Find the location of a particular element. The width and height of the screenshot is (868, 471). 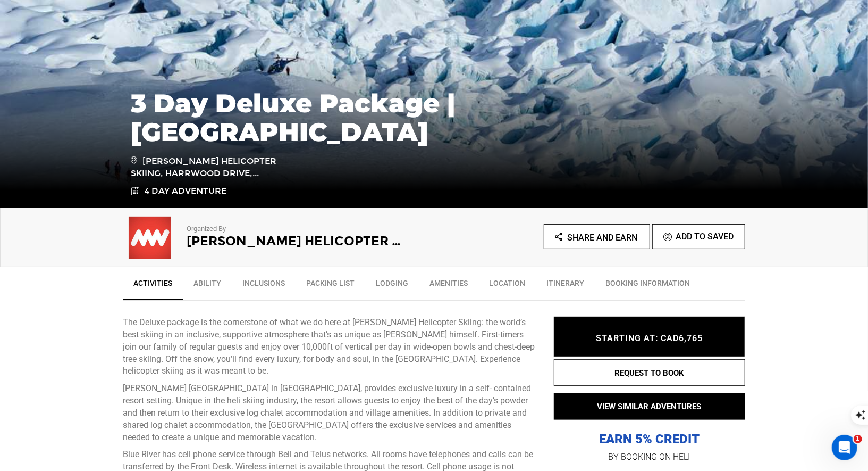

a: Itinerary is located at coordinates (566, 285).